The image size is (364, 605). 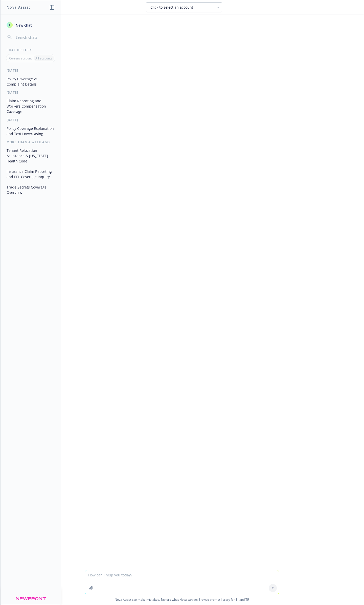 I want to click on button: Policy Coverage Explanation and Text Lowercasing, so click(x=31, y=131).